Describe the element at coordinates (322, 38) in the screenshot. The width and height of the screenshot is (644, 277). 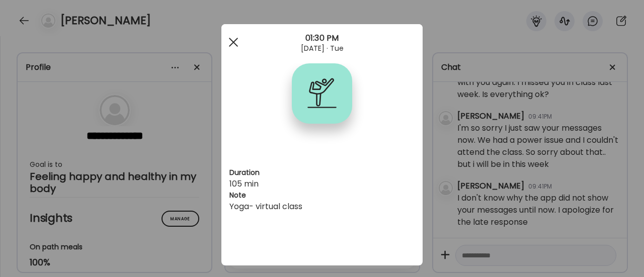
I see `div: 01:30 PM` at that location.